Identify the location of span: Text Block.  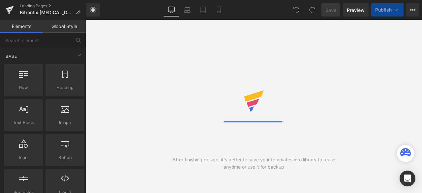
(23, 122).